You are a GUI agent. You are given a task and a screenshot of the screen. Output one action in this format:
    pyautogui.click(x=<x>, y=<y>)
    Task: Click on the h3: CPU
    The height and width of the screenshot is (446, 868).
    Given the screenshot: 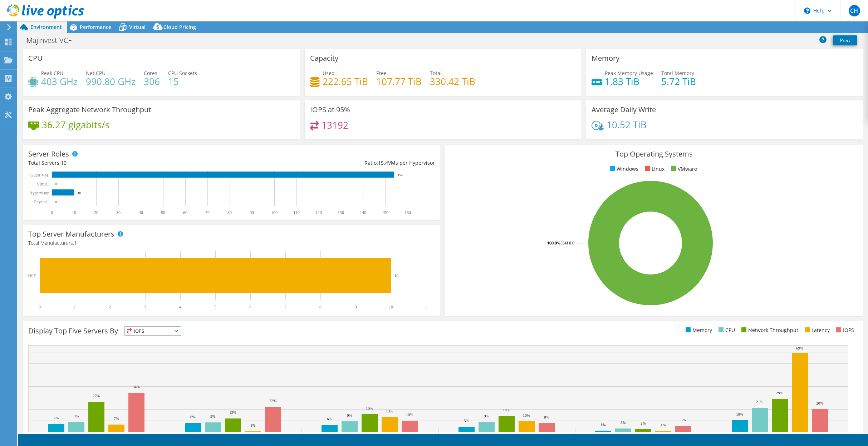 What is the action you would take?
    pyautogui.click(x=35, y=58)
    